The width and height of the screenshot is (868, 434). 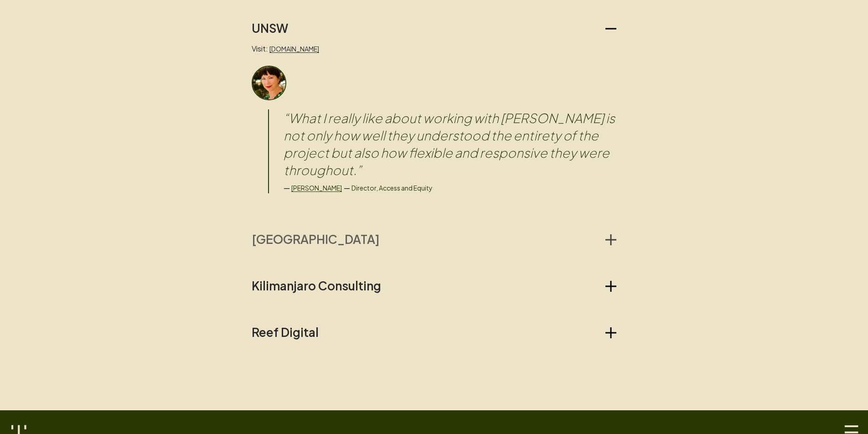 What do you see at coordinates (270, 28) in the screenshot?
I see `h2: UNSW` at bounding box center [270, 28].